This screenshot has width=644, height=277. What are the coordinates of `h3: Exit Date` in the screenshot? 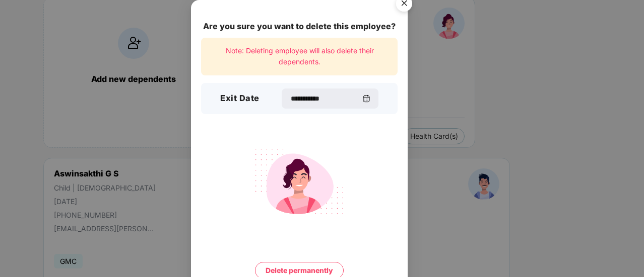 It's located at (240, 99).